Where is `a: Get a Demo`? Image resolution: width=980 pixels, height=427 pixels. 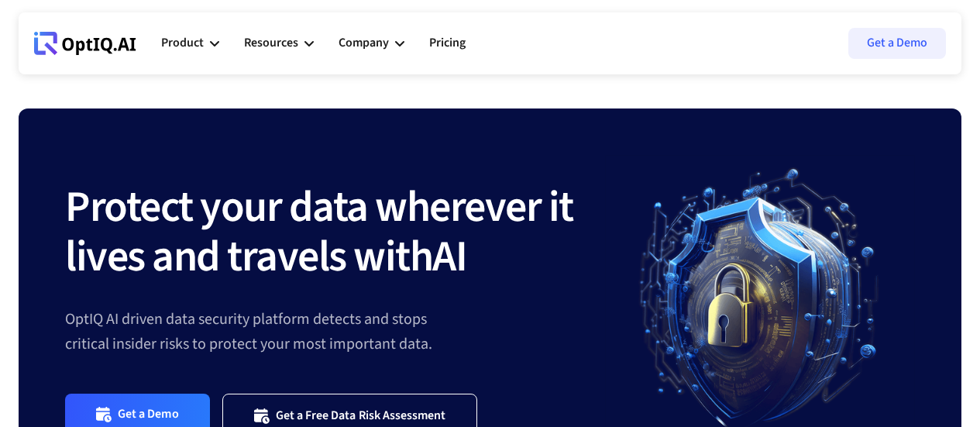
a: Get a Demo is located at coordinates (897, 44).